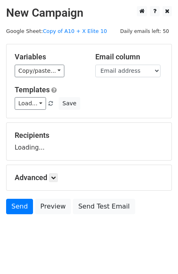  What do you see at coordinates (30, 103) in the screenshot?
I see `a: Load...` at bounding box center [30, 103].